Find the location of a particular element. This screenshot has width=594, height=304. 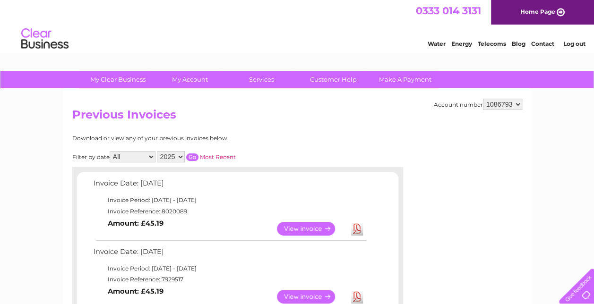

div: Download or view any of your previous invoices below. is located at coordinates (196, 138).